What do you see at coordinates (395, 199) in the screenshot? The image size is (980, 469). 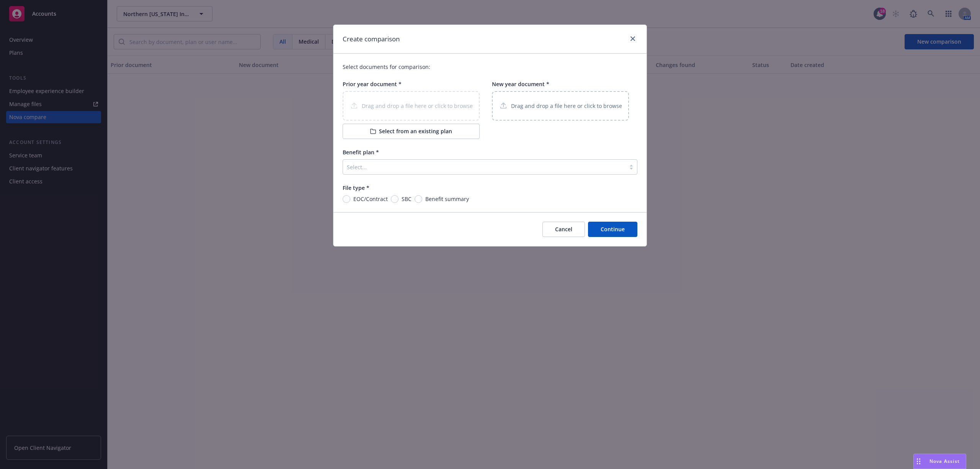 I see `input: SBC` at bounding box center [395, 199].